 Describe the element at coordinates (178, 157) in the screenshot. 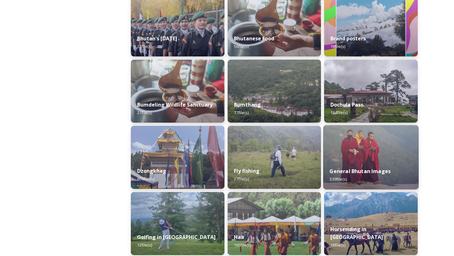

I see `img: Festival%2520Header.jpg` at that location.